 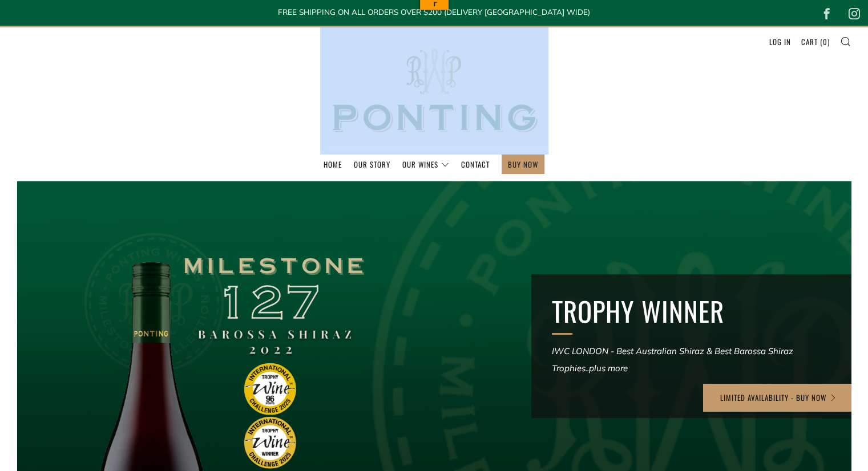 What do you see at coordinates (35, 11) in the screenshot?
I see `img: shanlius` at bounding box center [35, 11].